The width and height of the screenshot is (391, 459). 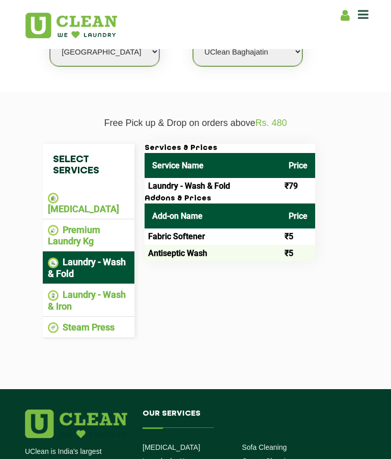 What do you see at coordinates (213, 236) in the screenshot?
I see `td: Fabric Softener` at bounding box center [213, 236].